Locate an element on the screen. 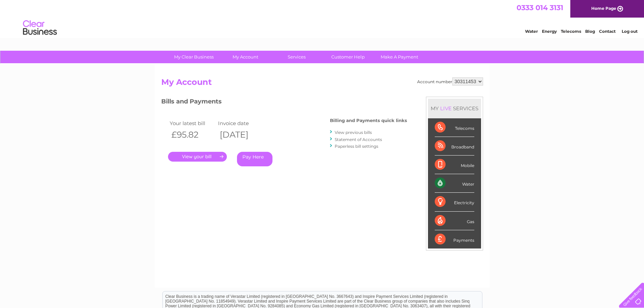 This screenshot has height=308, width=644. a: Contact is located at coordinates (607, 31).